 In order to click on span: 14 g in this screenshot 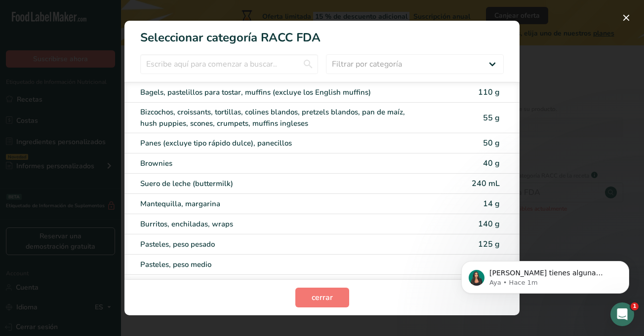, I will do `click(491, 204)`.